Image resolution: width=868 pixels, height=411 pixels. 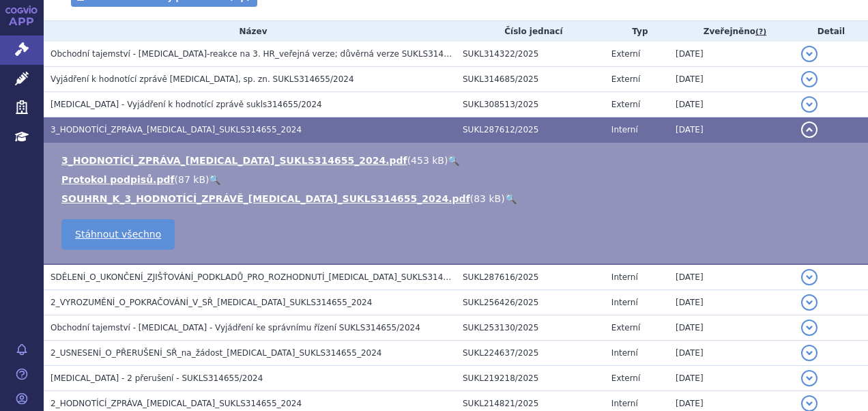 I want to click on td: SUKL253130/2025, so click(x=530, y=328).